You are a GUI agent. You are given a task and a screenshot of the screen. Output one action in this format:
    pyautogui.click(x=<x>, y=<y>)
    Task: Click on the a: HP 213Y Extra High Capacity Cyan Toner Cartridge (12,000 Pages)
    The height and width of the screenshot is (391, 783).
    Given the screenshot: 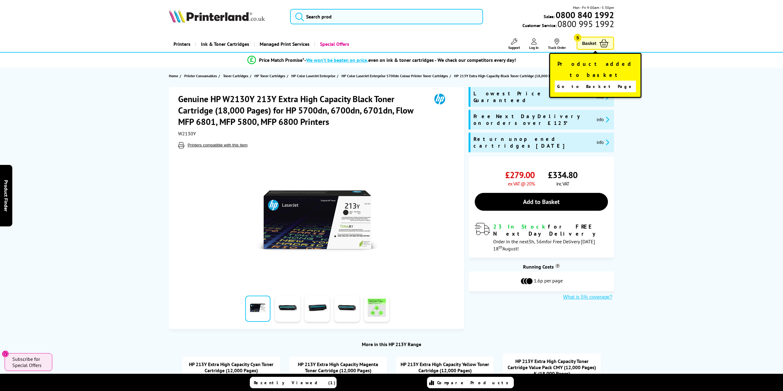 What is the action you would take?
    pyautogui.click(x=231, y=368)
    